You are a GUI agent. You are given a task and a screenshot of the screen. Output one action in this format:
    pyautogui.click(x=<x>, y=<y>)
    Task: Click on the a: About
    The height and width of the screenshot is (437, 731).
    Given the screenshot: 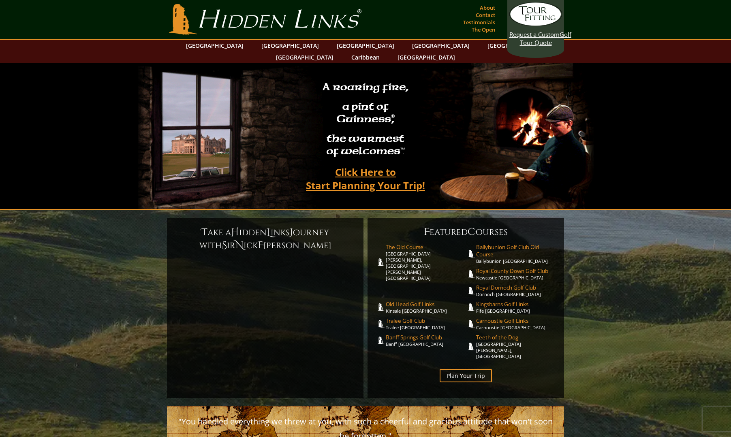 What is the action you would take?
    pyautogui.click(x=487, y=8)
    